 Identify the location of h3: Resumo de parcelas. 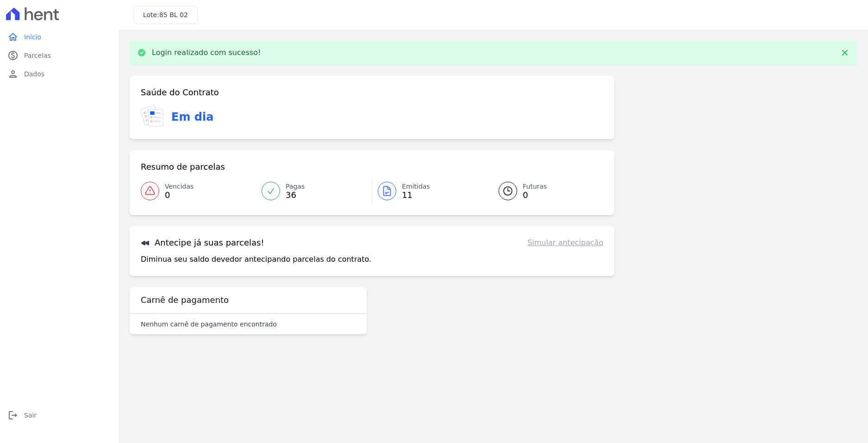
(183, 167).